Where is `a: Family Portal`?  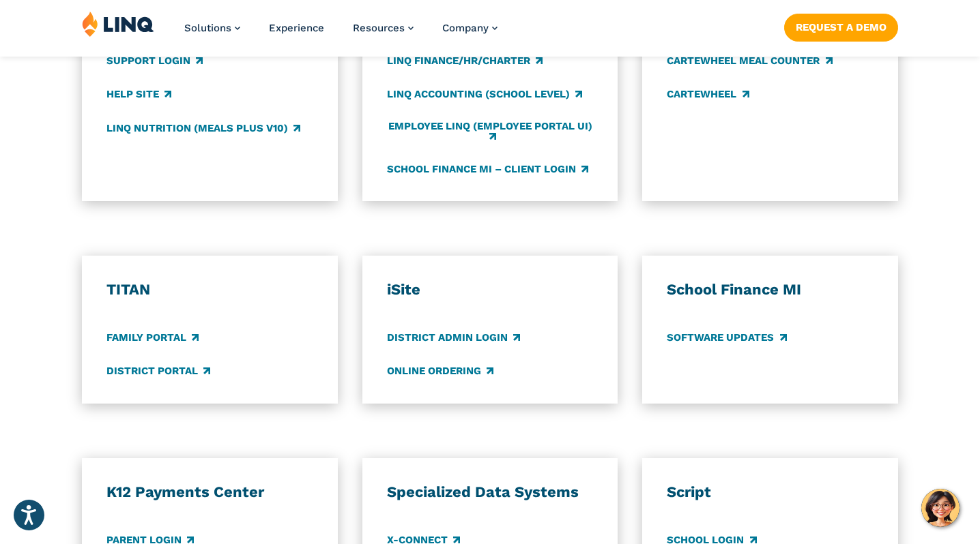 a: Family Portal is located at coordinates (152, 338).